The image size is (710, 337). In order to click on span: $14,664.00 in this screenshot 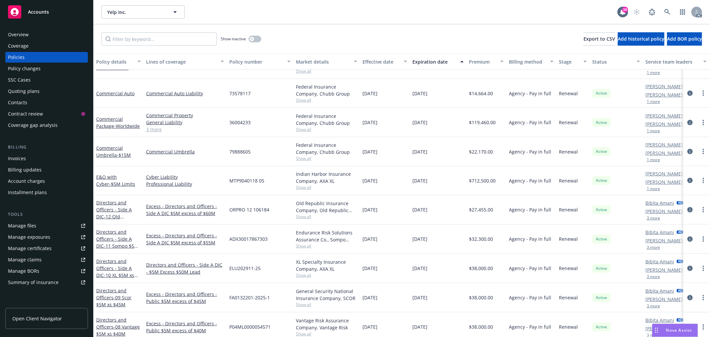, I will do `click(481, 93)`.